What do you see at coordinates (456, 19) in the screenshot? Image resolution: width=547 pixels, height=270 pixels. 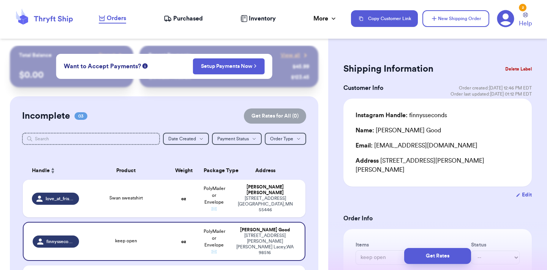 I see `button: New Shipping Order` at bounding box center [456, 19].